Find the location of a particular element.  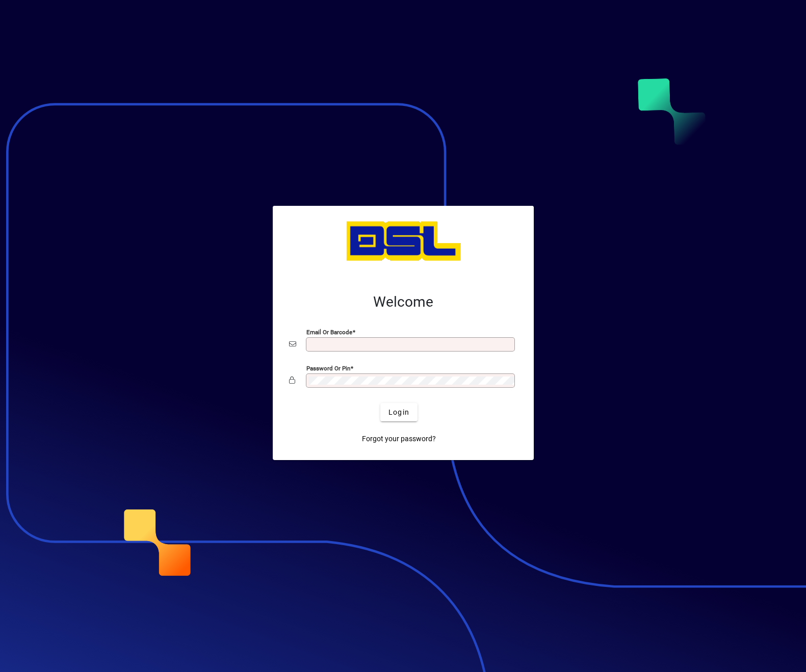

h2: Welcome is located at coordinates (403, 303).